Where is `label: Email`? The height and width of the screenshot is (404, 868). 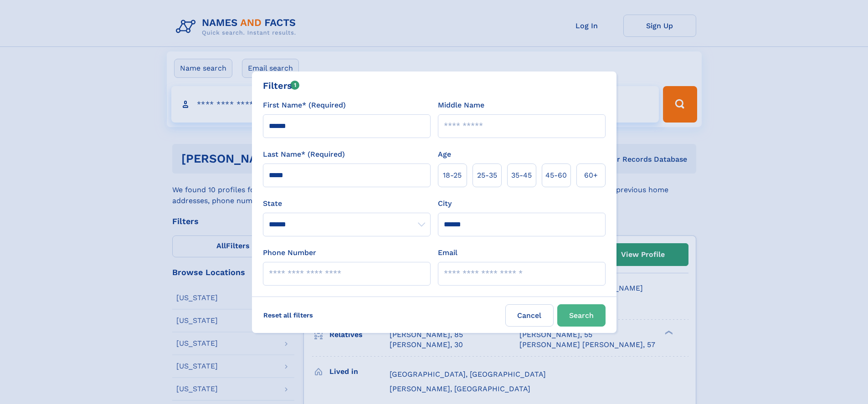
label: Email is located at coordinates (448, 253).